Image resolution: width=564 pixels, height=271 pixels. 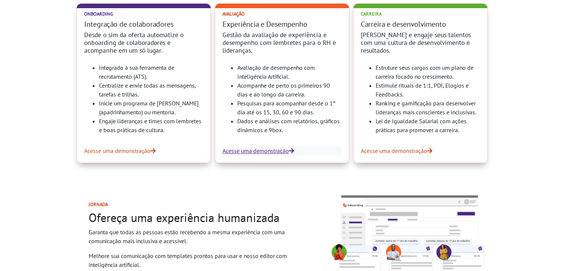 What do you see at coordinates (428, 125) in the screenshot?
I see `li: Lei de Igualdade Salarial com ações práticas para promover a carreira.` at bounding box center [428, 125].